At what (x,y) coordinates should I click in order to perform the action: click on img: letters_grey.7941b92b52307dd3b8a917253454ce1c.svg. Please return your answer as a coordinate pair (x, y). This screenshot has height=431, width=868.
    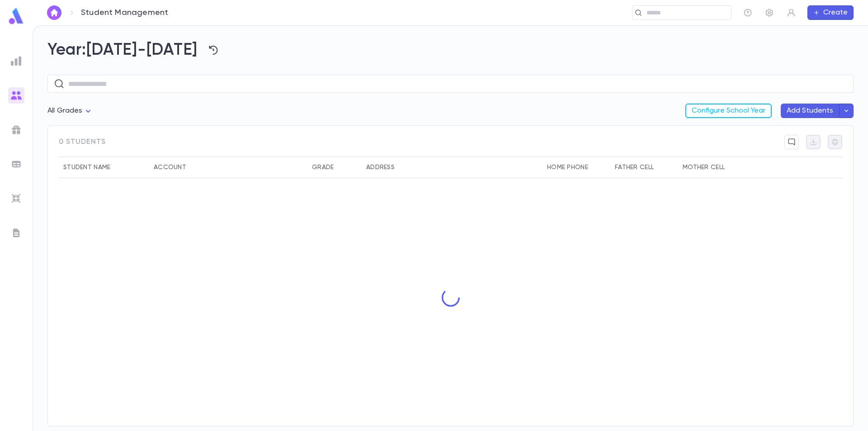
    Looking at the image, I should click on (16, 233).